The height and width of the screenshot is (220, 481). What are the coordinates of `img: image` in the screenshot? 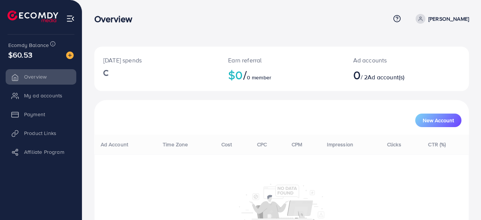 It's located at (70, 55).